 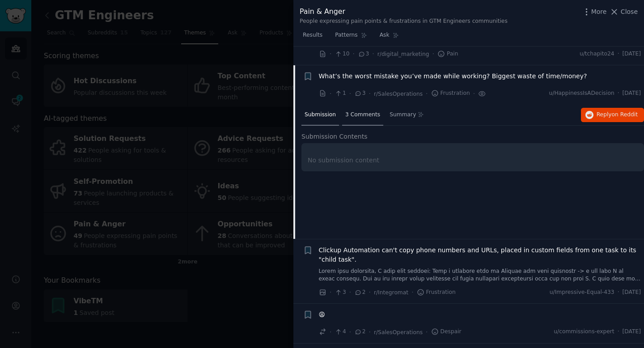 I want to click on div: Pain & Anger, so click(x=403, y=12).